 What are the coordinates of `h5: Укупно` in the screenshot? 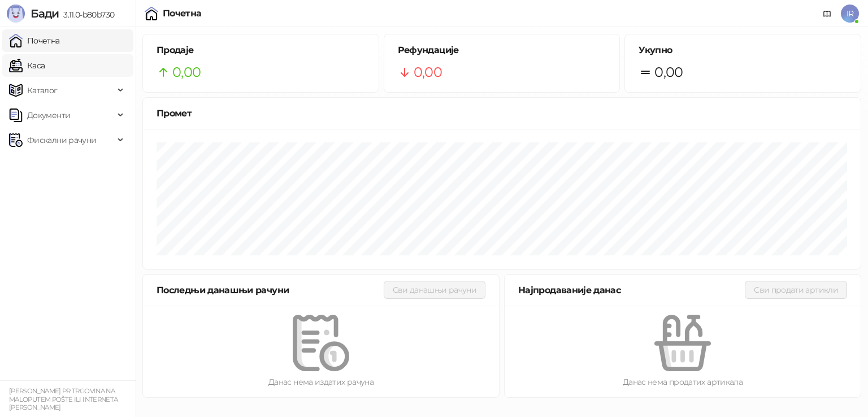 It's located at (743, 51).